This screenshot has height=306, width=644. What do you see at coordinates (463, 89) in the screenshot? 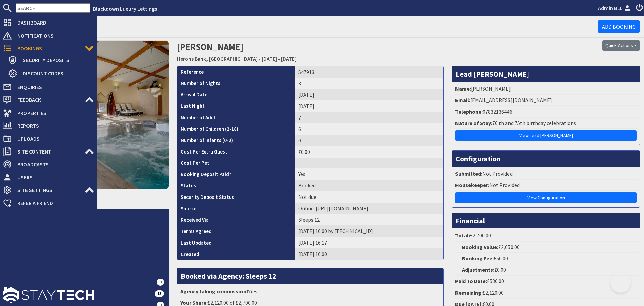
I see `strong: Name:` at bounding box center [463, 89].